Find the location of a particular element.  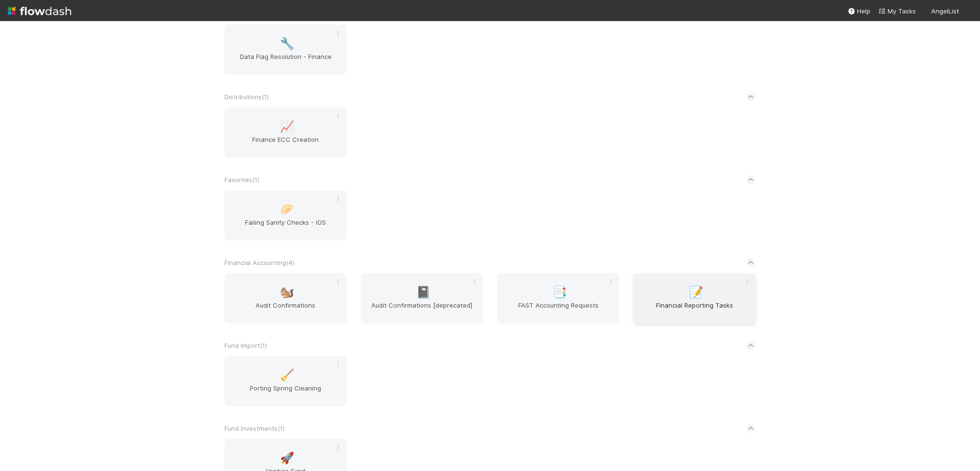

span: Favorites ( 1 ) is located at coordinates (242, 180).